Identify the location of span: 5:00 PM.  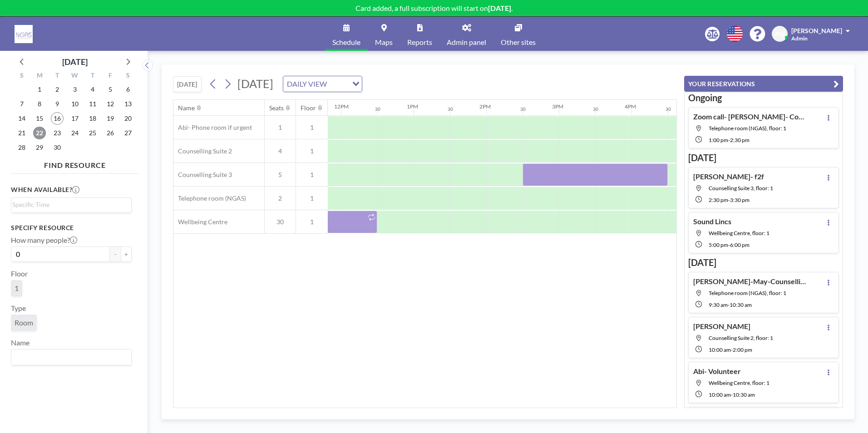
(718, 245).